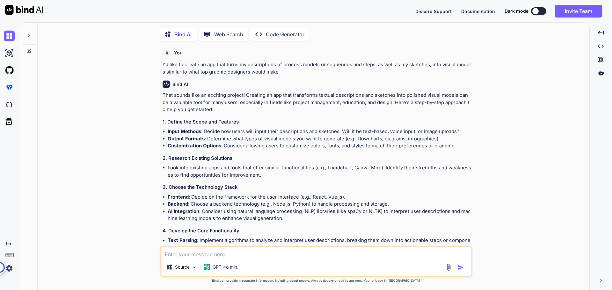 The image size is (612, 290). I want to click on strong: Text Parsing, so click(182, 240).